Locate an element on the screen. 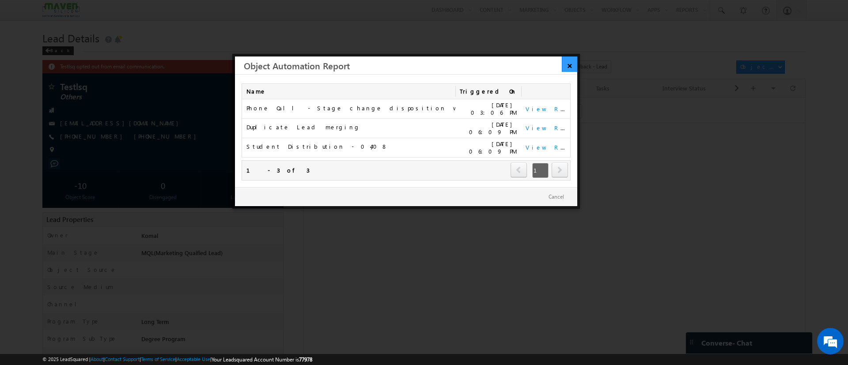  textarea: Type your message and hit 'Enter' is located at coordinates (86, 173).